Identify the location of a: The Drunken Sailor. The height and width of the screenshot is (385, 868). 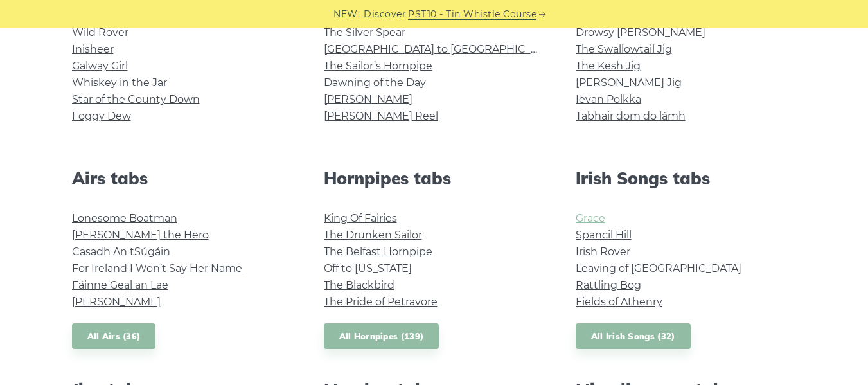
(372, 235).